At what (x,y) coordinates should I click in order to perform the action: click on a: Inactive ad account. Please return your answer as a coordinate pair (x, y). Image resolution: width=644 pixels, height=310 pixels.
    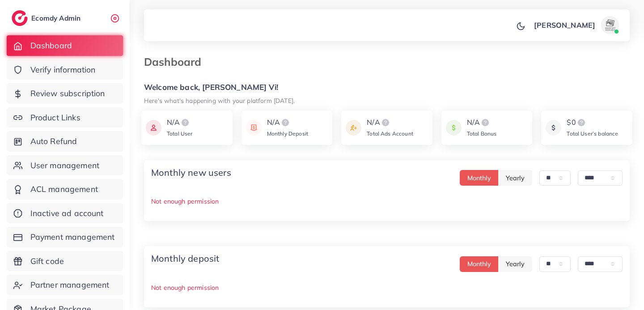
    Looking at the image, I should click on (65, 213).